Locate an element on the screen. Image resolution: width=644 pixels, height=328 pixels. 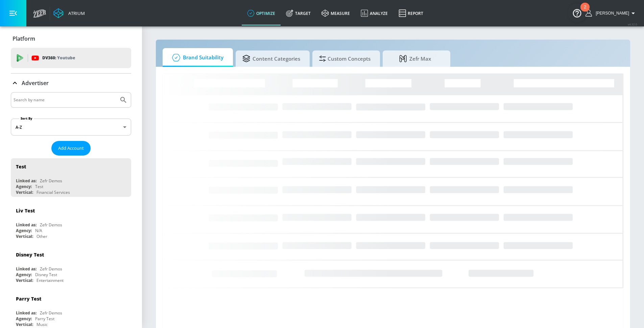
div: Advertiser is located at coordinates (71, 83).